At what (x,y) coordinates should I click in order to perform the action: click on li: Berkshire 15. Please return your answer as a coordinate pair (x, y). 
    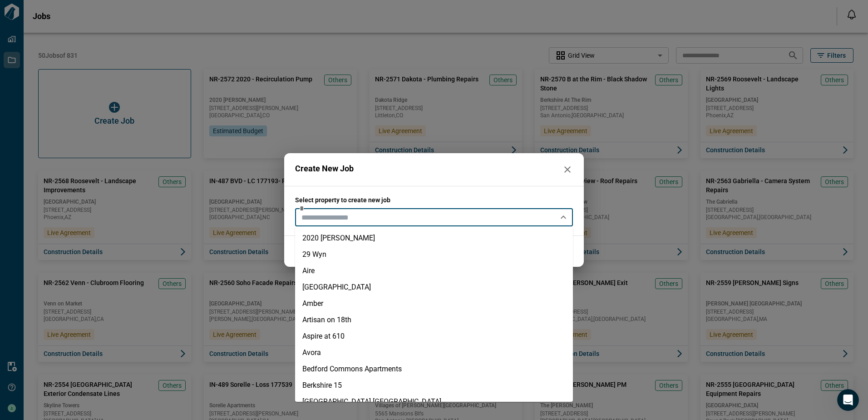
    Looking at the image, I should click on (434, 385).